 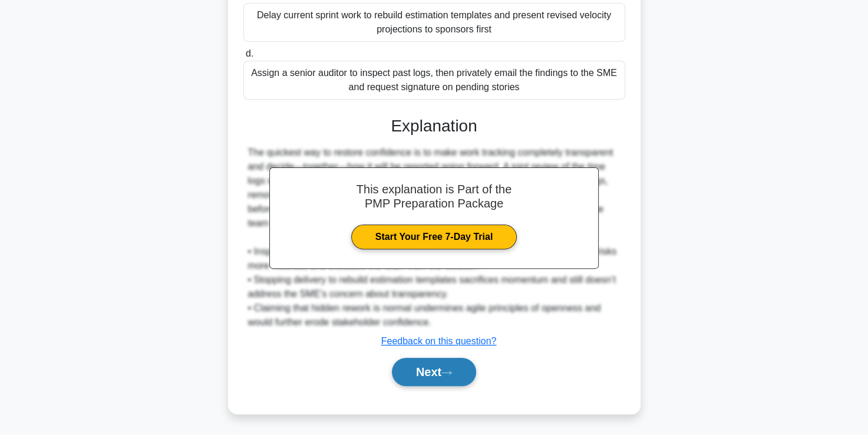 What do you see at coordinates (434, 237) in the screenshot?
I see `a: Start Your Free 7-Day Trial` at bounding box center [434, 237].